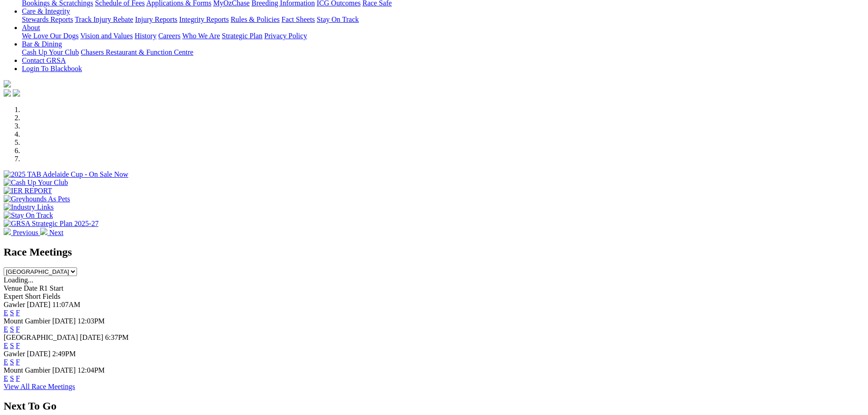  What do you see at coordinates (16, 93) in the screenshot?
I see `img: twitter.svg` at bounding box center [16, 93].